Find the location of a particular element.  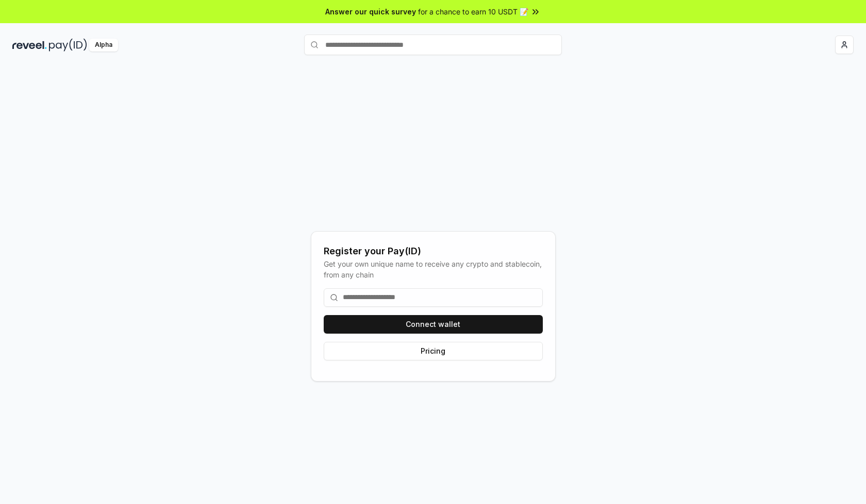

button: Connect wallet is located at coordinates (433, 324).